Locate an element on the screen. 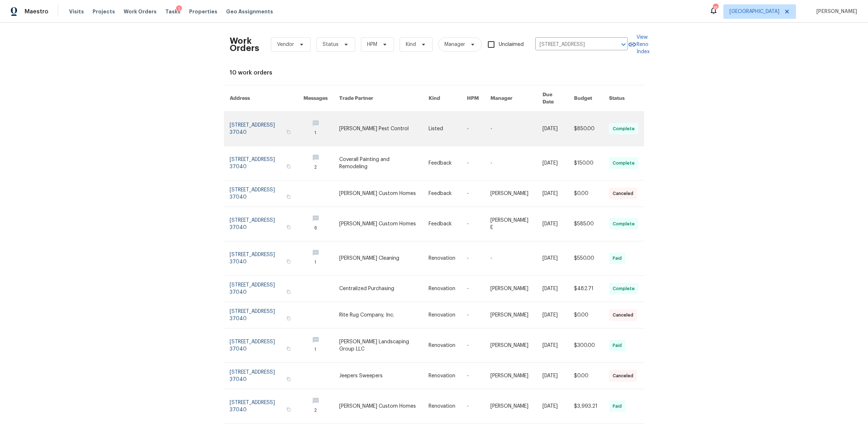  th: Address is located at coordinates (261, 98).